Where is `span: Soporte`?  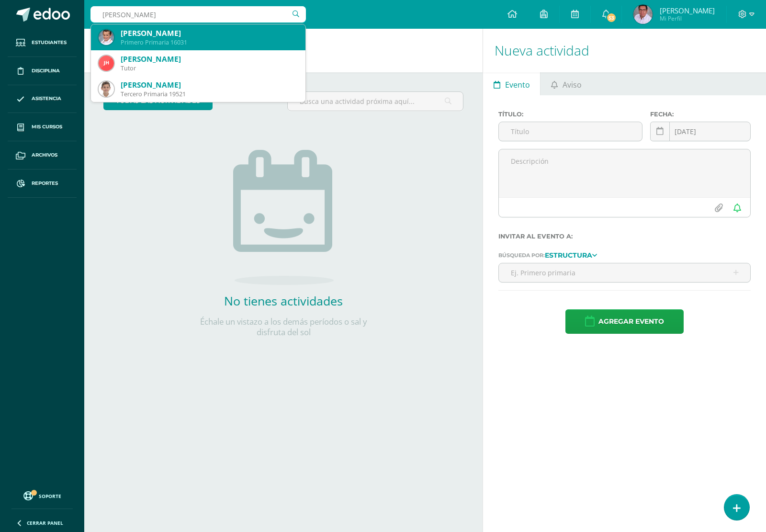
span: Soporte is located at coordinates (49, 496).